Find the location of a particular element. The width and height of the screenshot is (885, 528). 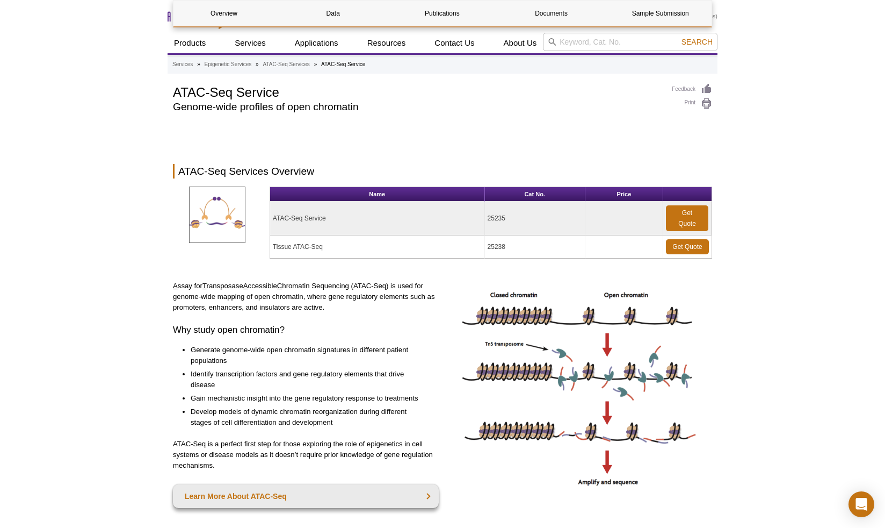

a: Resources is located at coordinates (387, 43).